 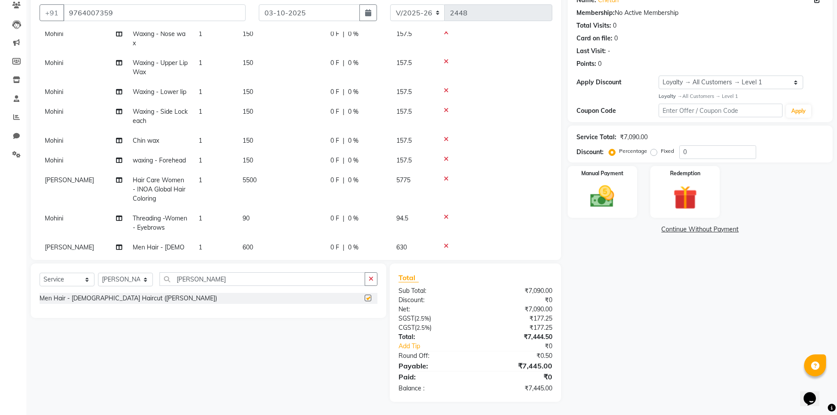 What do you see at coordinates (434, 388) in the screenshot?
I see `div: Balance :` at bounding box center [434, 388].